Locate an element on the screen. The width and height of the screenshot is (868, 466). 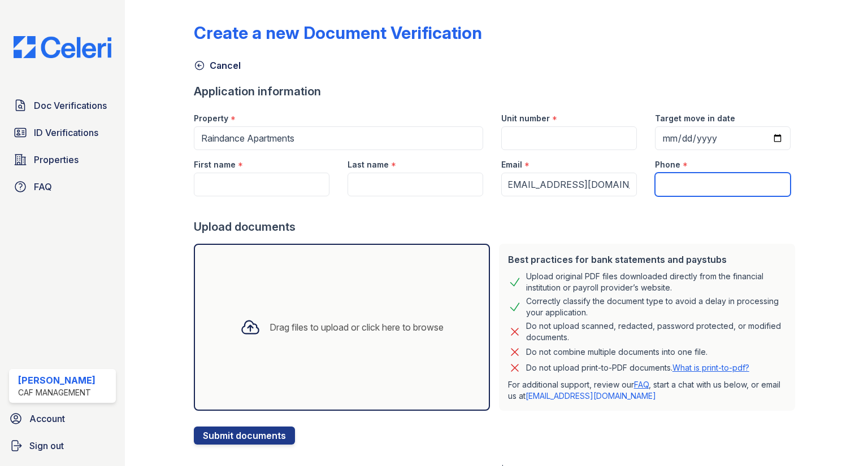
label: First name is located at coordinates (215, 165).